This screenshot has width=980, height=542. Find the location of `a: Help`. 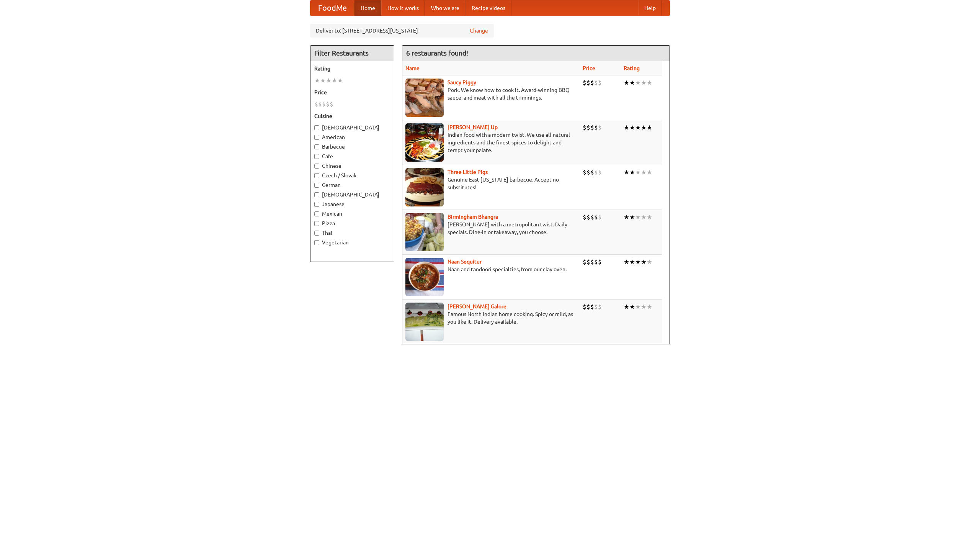

a: Help is located at coordinates (650, 8).